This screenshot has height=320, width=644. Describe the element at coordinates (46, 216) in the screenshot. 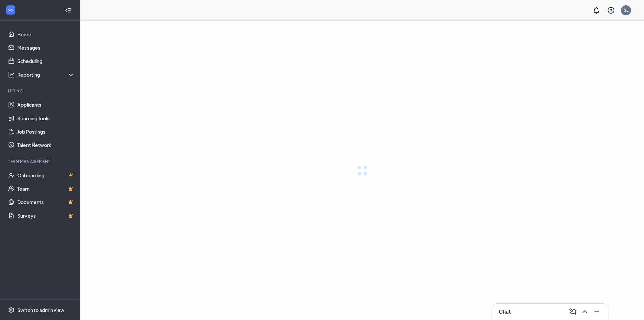

I see `a: SurveysCrown` at that location.